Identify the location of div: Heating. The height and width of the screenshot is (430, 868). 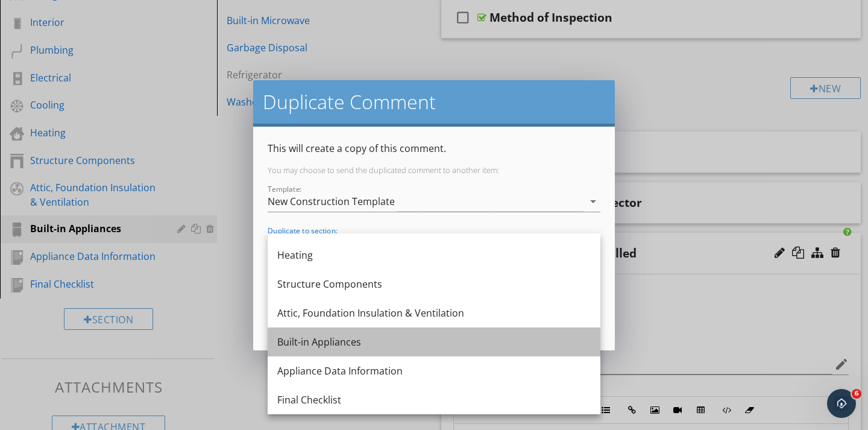
(434, 255).